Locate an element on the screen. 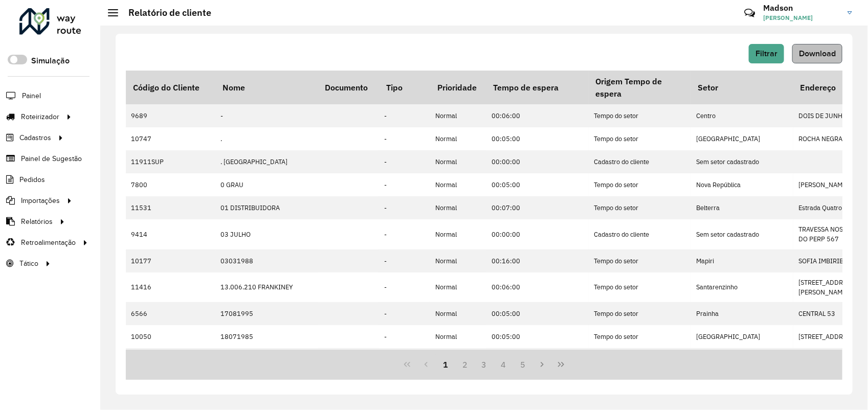  button: 3 is located at coordinates (484, 364).